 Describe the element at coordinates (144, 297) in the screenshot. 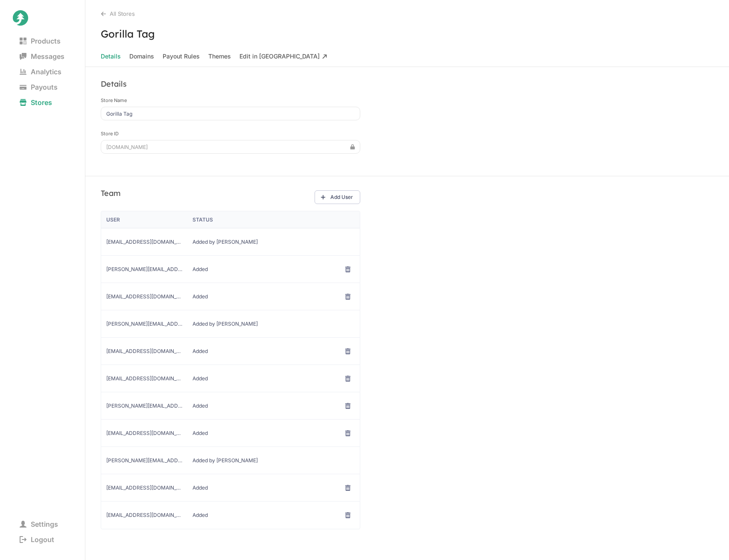

I see `span: accountingteam@anotheraxiom.com` at that location.